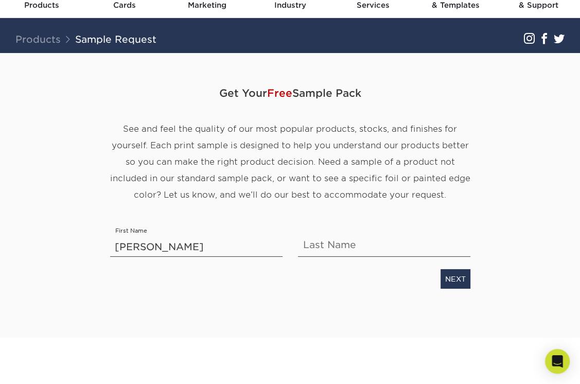  What do you see at coordinates (290, 161) in the screenshot?
I see `span: See and feel the quality of our most popular products, stocks, and finishes for yourself. Each pr...` at bounding box center [290, 161].